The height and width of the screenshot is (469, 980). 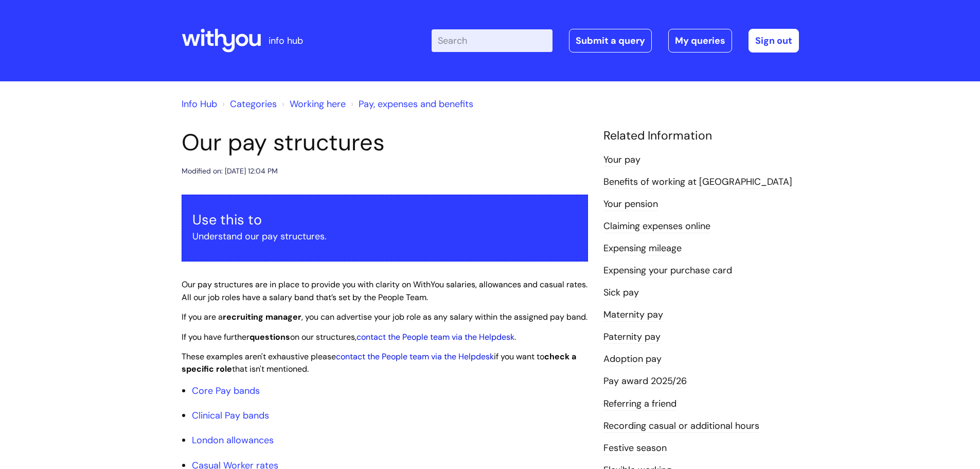 I want to click on a: Your pension, so click(x=631, y=204).